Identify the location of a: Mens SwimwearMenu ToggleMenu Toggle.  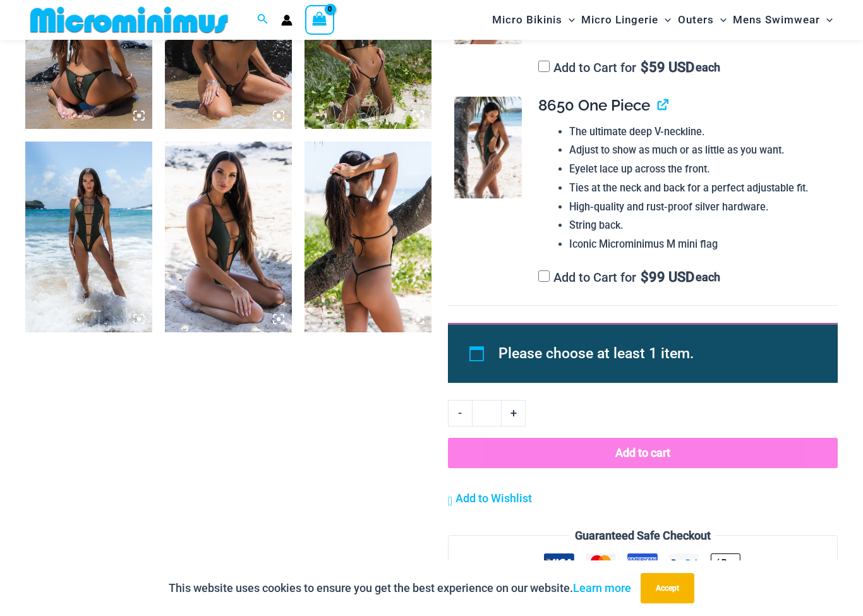
(783, 19).